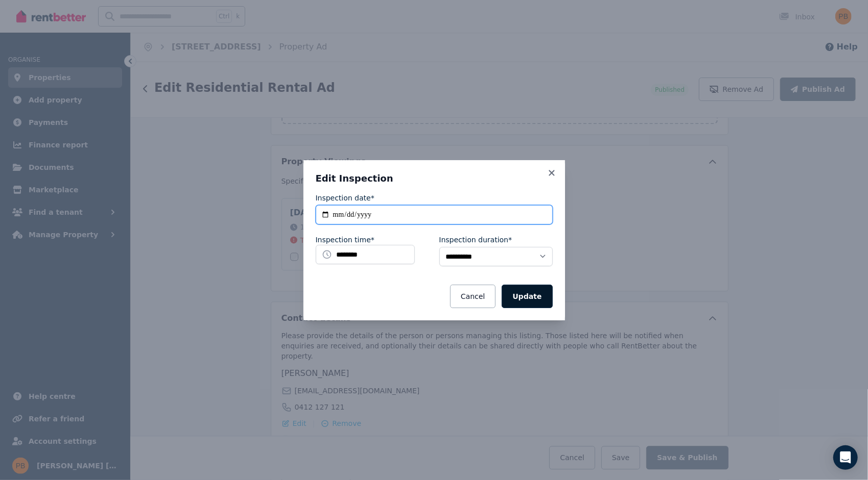 The height and width of the screenshot is (480, 868). Describe the element at coordinates (845, 458) in the screenshot. I see `div: Open Intercom Messenger` at that location.